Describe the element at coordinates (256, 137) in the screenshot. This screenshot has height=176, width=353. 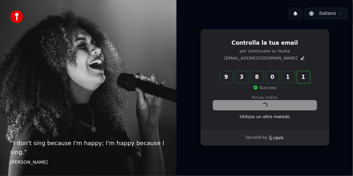
I see `p: Secured by` at that location.